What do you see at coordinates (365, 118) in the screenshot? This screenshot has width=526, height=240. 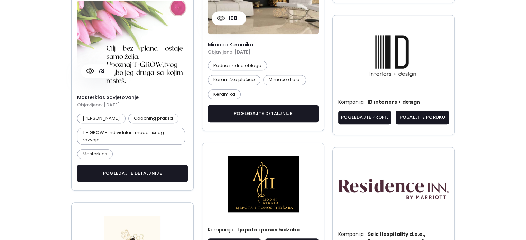 I see `a: Pogledajte profil` at bounding box center [365, 118].